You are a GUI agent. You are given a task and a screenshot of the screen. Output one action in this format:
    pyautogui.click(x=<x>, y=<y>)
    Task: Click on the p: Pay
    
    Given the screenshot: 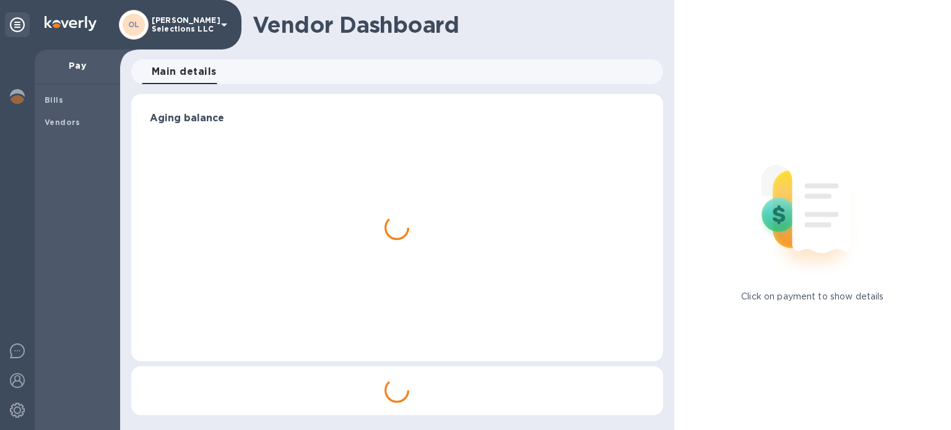 What is the action you would take?
    pyautogui.click(x=77, y=66)
    